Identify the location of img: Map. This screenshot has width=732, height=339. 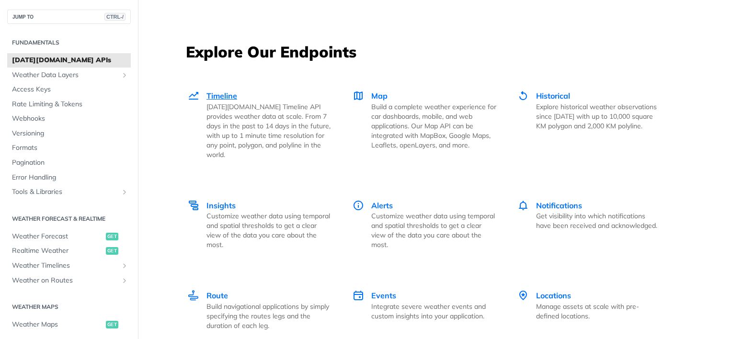
(358, 96).